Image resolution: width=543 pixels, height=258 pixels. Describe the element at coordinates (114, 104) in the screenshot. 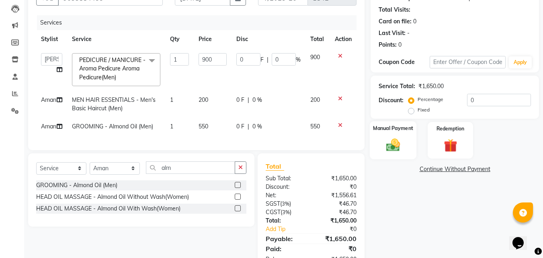

I see `span: MEN HAIR ESSENTIALS - Men's Basic Haircut (Men)` at that location.